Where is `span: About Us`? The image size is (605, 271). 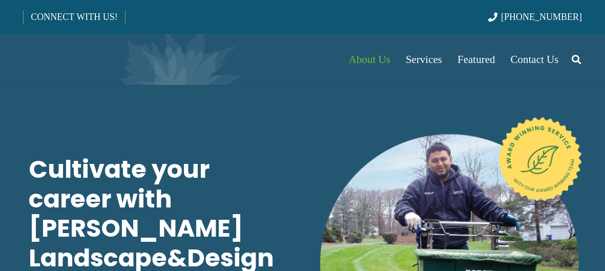
span: About Us is located at coordinates (370, 59).